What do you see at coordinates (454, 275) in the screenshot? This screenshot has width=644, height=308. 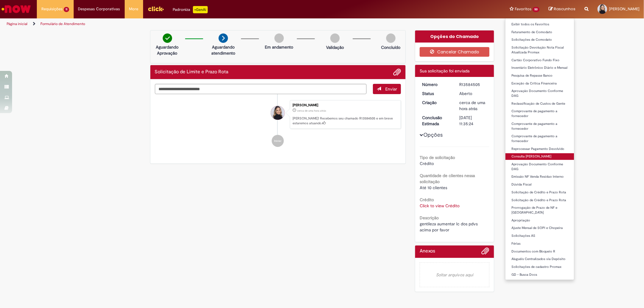 I see `em: Soltar arquivos aqui` at bounding box center [454, 275].